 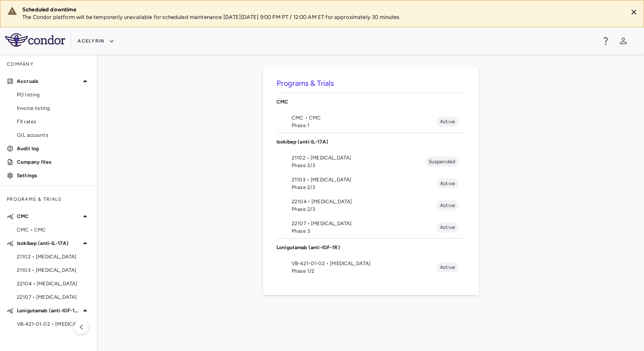 What do you see at coordinates (364, 271) in the screenshot?
I see `span: Phase 1/2` at bounding box center [364, 271].